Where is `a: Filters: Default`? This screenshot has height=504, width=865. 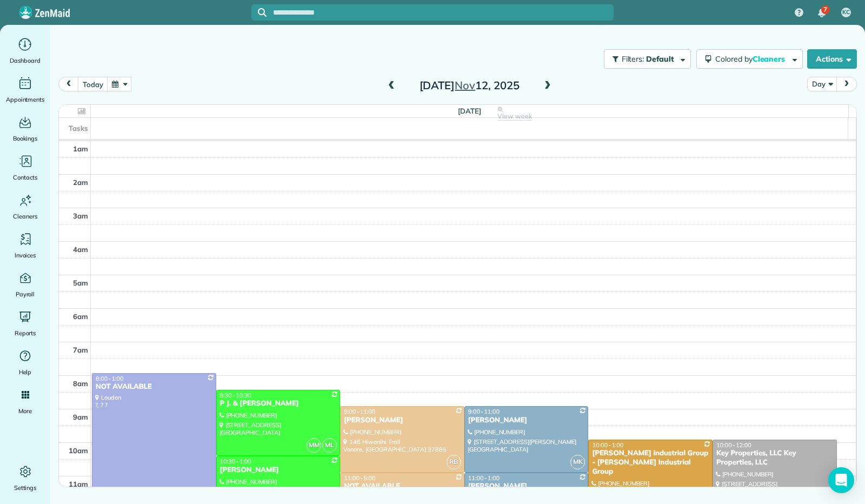 a: Filters: Default is located at coordinates (644, 59).